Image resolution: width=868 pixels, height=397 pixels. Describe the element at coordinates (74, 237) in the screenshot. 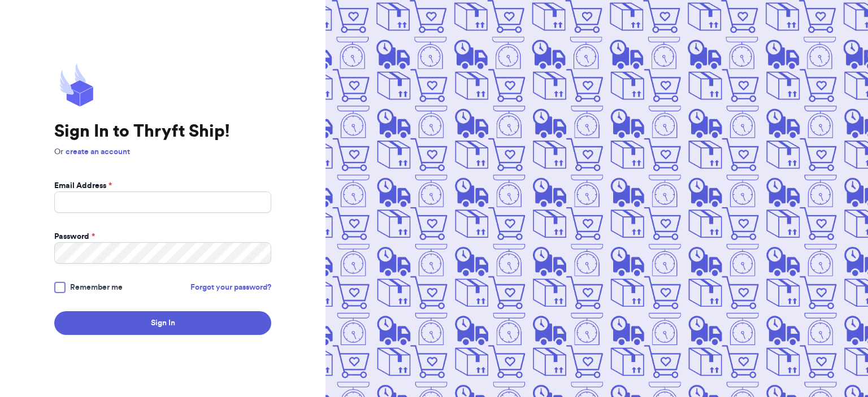

I see `label: Password` at that location.